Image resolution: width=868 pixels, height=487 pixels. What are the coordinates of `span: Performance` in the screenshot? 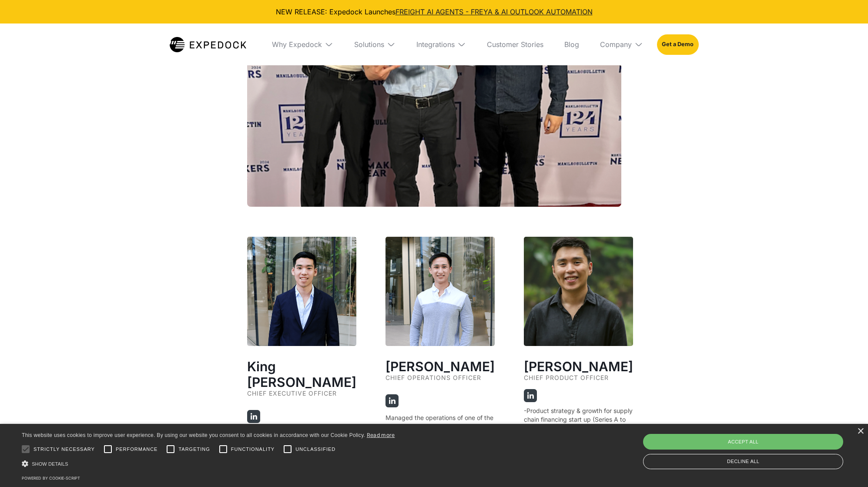 It's located at (136, 449).